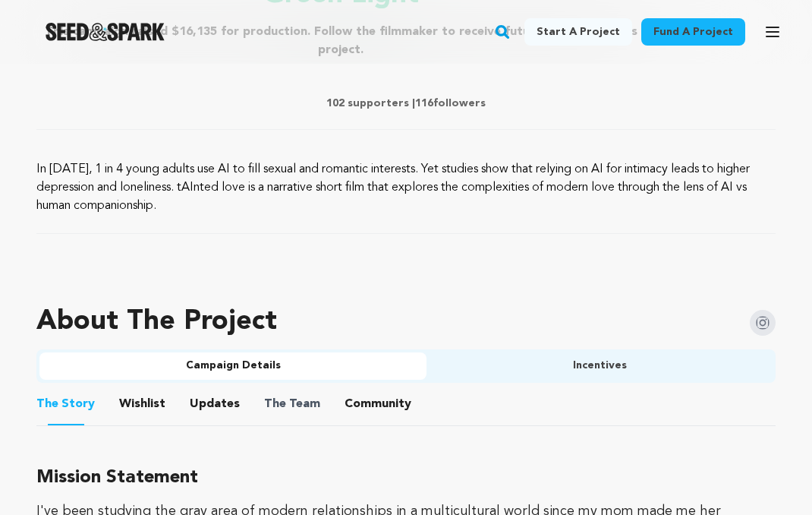 This screenshot has height=515, width=812. Describe the element at coordinates (693, 32) in the screenshot. I see `a: Fund a project` at that location.